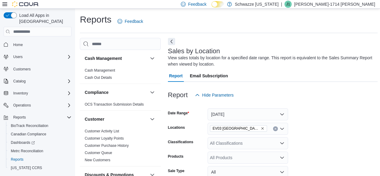 Image resolution: width=380 pixels, height=176 pixels. What do you see at coordinates (288, 4) in the screenshot?
I see `span: J1` at bounding box center [288, 4].